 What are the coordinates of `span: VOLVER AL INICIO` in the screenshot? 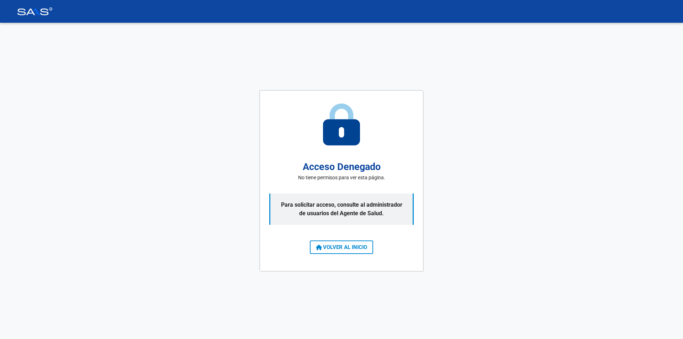 It's located at (342, 247).